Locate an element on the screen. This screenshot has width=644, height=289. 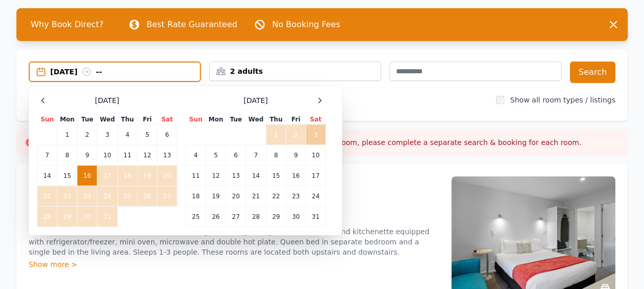
button: Search is located at coordinates (592, 72).